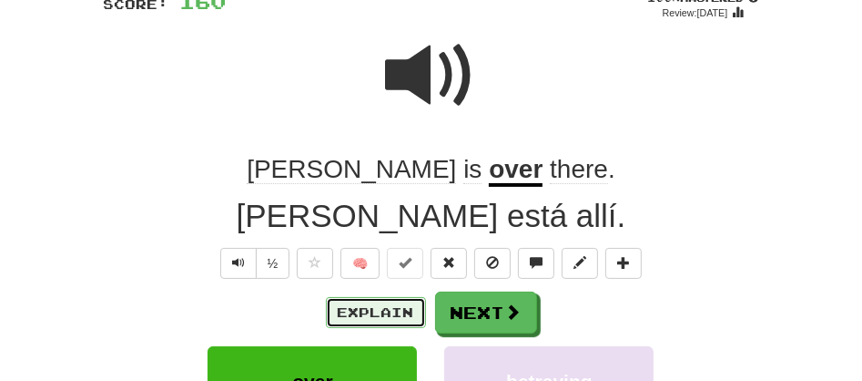 This screenshot has height=381, width=862. I want to click on button: Add to collection (alt+a), so click(624, 263).